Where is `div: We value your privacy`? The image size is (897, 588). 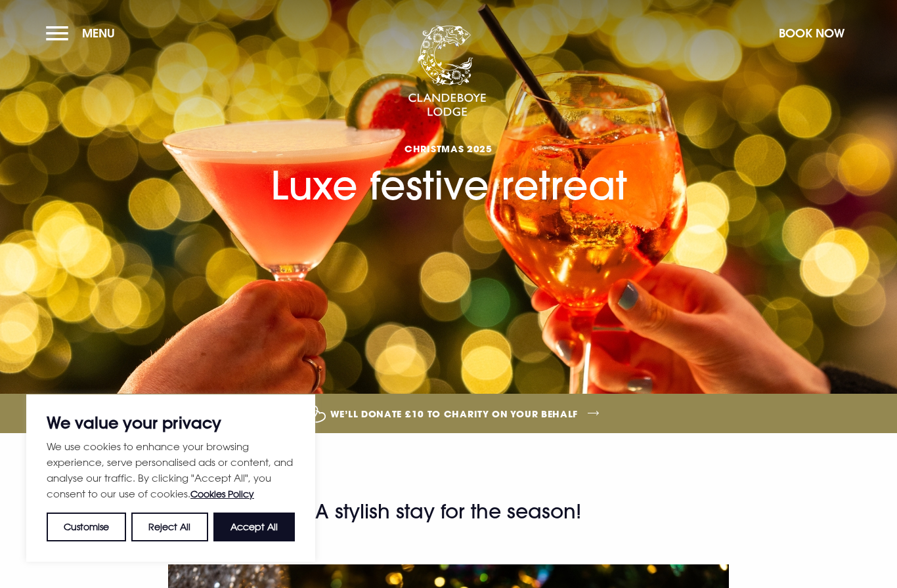
div: We value your privacy is located at coordinates (171, 478).